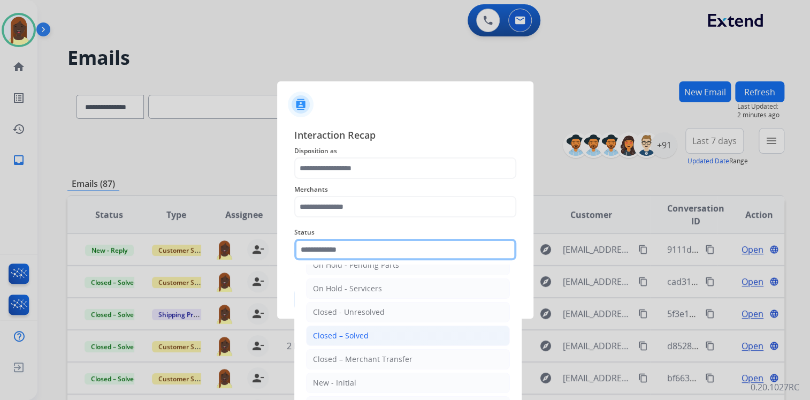 The height and width of the screenshot is (400, 810). What do you see at coordinates (405, 136) in the screenshot?
I see `span: Interaction Recap` at bounding box center [405, 136].